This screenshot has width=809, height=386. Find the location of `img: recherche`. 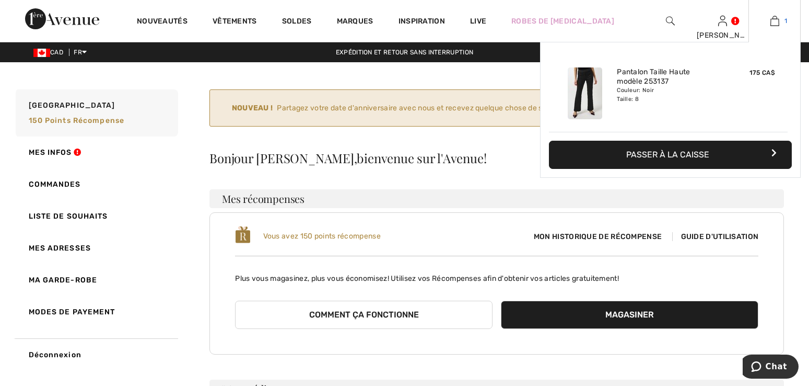

img: recherche is located at coordinates (670, 21).